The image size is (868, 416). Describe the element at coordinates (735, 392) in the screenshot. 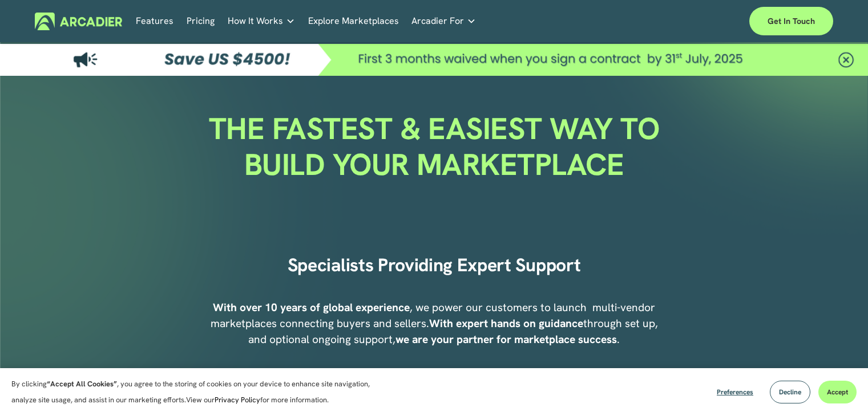

I see `span: Preferences` at that location.